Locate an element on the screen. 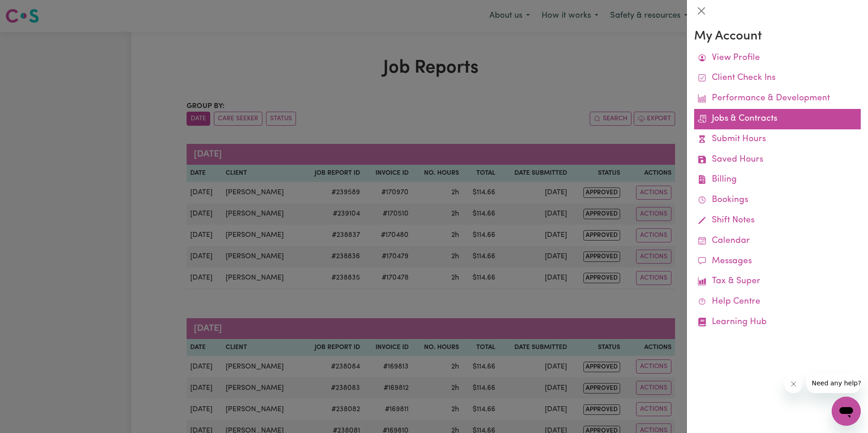 The image size is (868, 433). a: Jobs & Contracts is located at coordinates (777, 119).